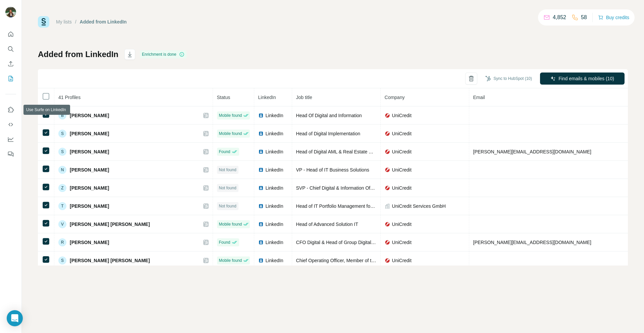  Describe the element at coordinates (343, 242) in the screenshot. I see `span: CFO Digital & Head of Group Digital Finance` at that location.